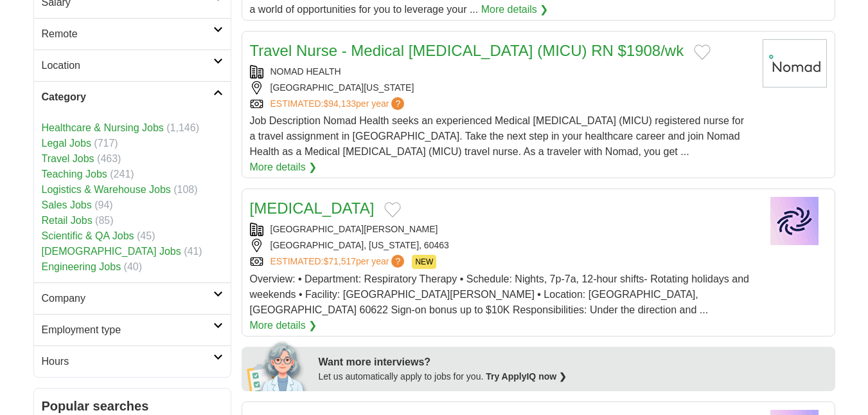 The width and height of the screenshot is (868, 415). What do you see at coordinates (795, 63) in the screenshot?
I see `img: Nomad Health logo` at bounding box center [795, 63].